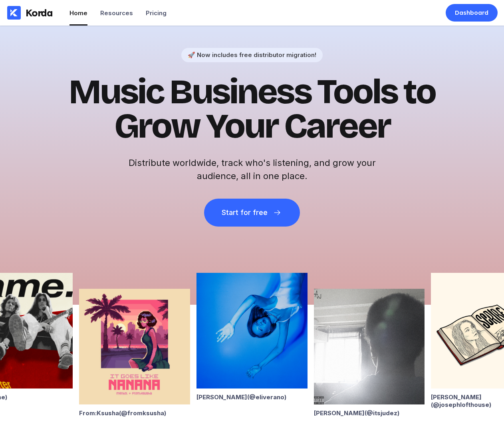 This screenshot has height=424, width=504. Describe the element at coordinates (471, 13) in the screenshot. I see `div: Dashboard` at that location.